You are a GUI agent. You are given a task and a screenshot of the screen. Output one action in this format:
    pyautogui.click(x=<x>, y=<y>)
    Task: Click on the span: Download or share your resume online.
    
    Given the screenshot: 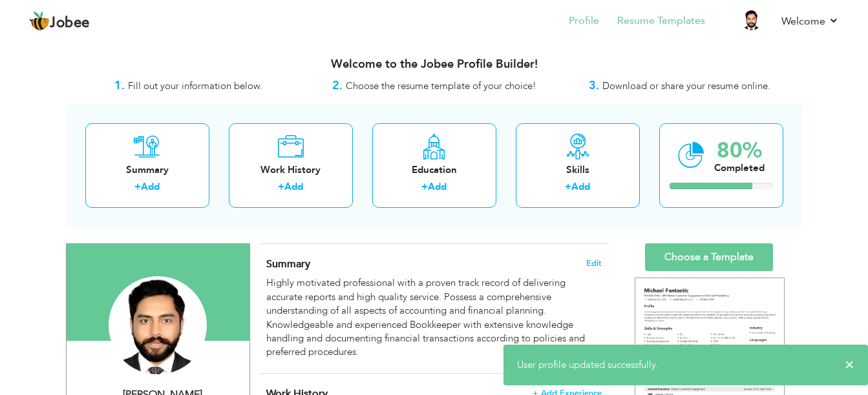 What is the action you would take?
    pyautogui.click(x=686, y=86)
    